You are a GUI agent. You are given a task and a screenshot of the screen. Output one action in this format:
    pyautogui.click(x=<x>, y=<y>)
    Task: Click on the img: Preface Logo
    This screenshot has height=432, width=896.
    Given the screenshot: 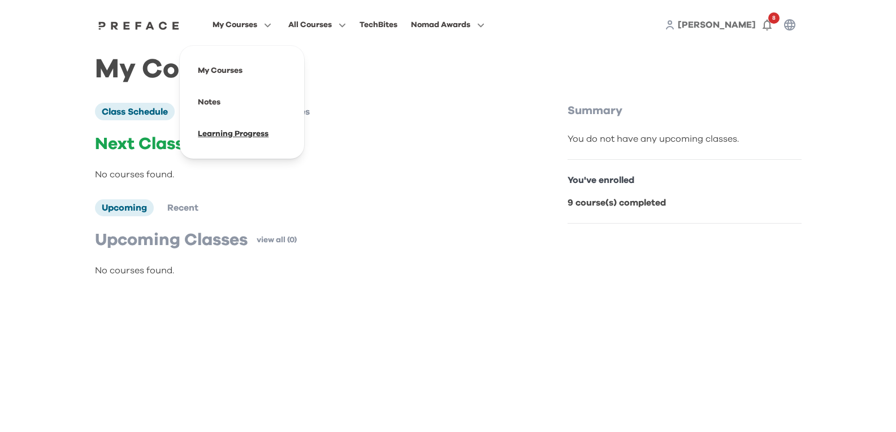 What is the action you would take?
    pyautogui.click(x=139, y=25)
    